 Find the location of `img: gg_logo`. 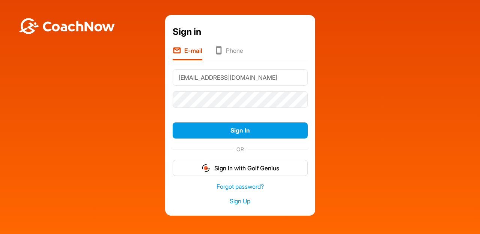

img: gg_logo is located at coordinates (206, 168).